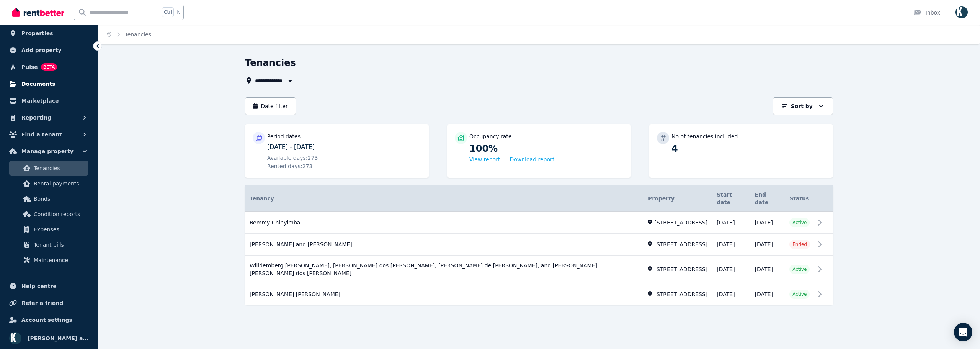  What do you see at coordinates (49, 215) in the screenshot?
I see `a: Condition reports` at bounding box center [49, 215].